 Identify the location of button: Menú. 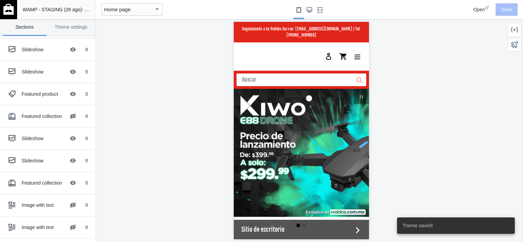
(124, 35).